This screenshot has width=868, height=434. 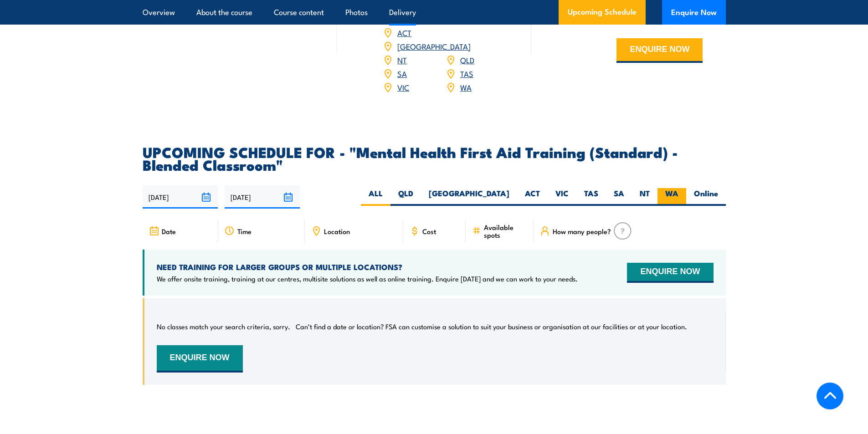 What do you see at coordinates (532, 196) in the screenshot?
I see `label: ACT` at bounding box center [532, 196].